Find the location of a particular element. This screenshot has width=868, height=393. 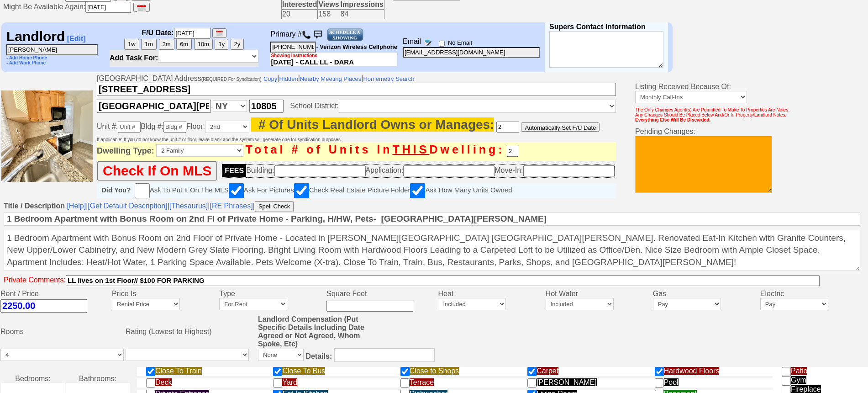

b: Landlord is located at coordinates (36, 36).